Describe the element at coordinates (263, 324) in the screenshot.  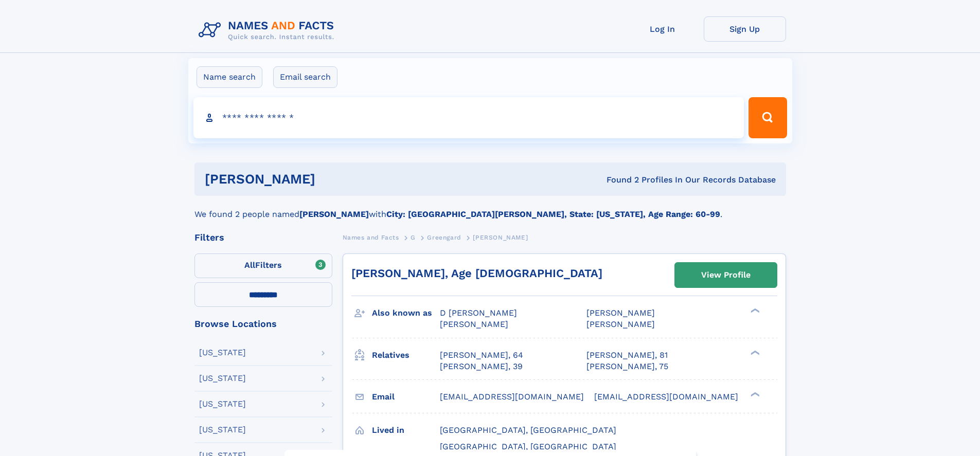
I see `div: Browse Locations` at that location.